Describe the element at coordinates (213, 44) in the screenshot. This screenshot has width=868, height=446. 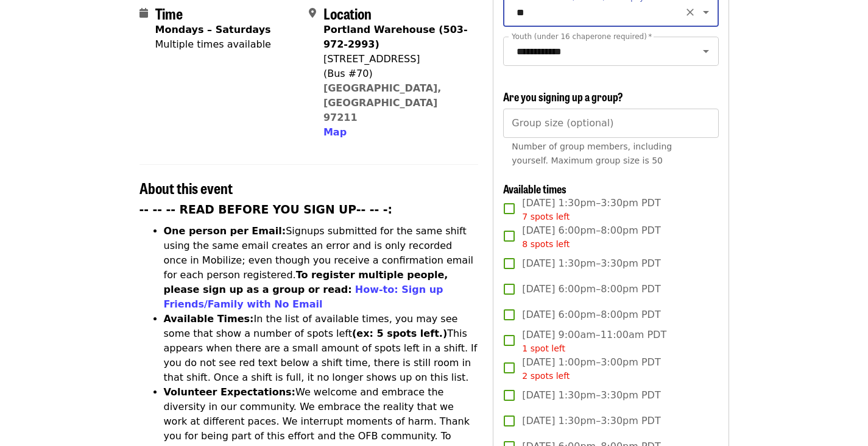
I see `div: Multiple times available` at that location.